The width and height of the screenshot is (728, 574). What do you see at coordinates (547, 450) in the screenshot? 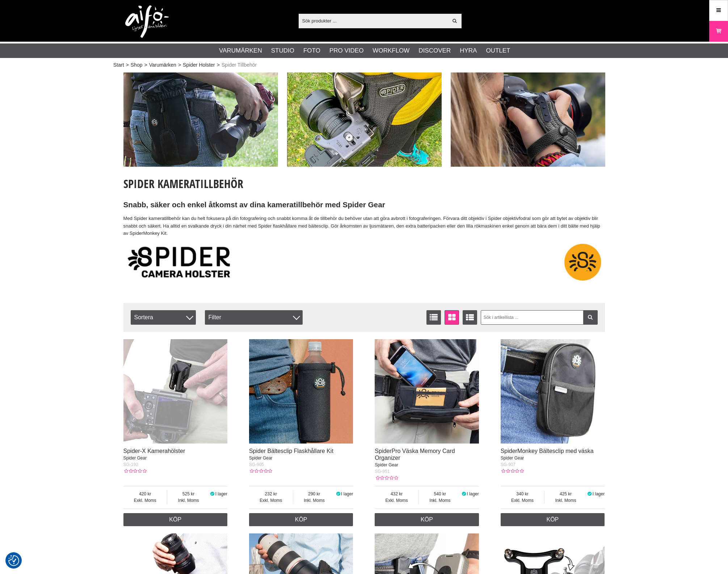
I see `a: SpiderMonkey Bältesclip med väska` at bounding box center [547, 450].